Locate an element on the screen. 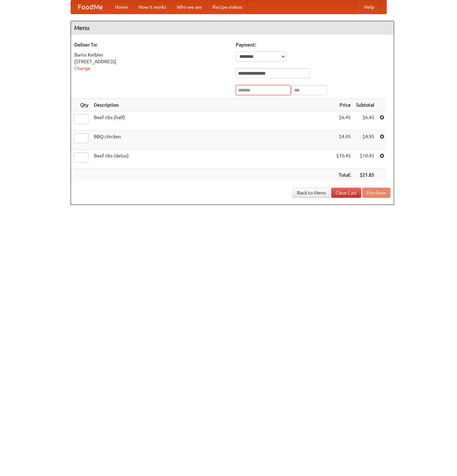 This screenshot has width=457, height=476. th: Description is located at coordinates (212, 105).